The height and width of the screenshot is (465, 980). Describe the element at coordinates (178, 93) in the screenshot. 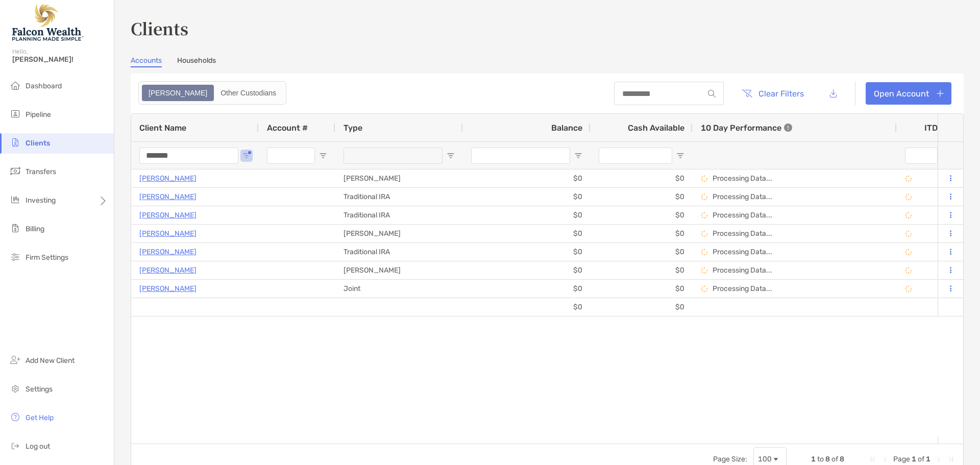

I see `div: Zoe` at that location.